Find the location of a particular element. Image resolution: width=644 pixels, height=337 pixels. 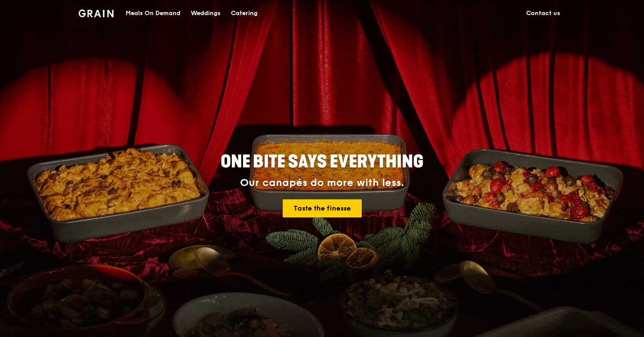

div: Our canapés do more with less. is located at coordinates (322, 183).